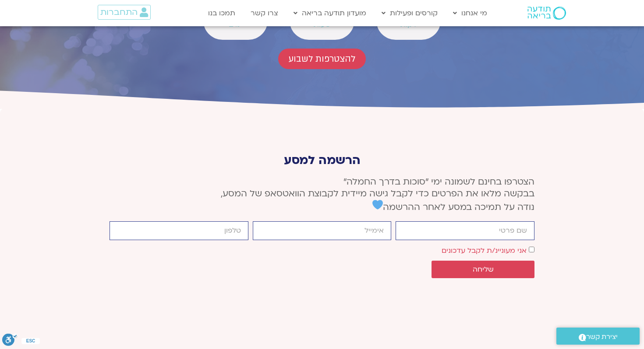 This screenshot has height=349, width=644. Describe the element at coordinates (235, 25) in the screenshot. I see `span: ימים` at that location.